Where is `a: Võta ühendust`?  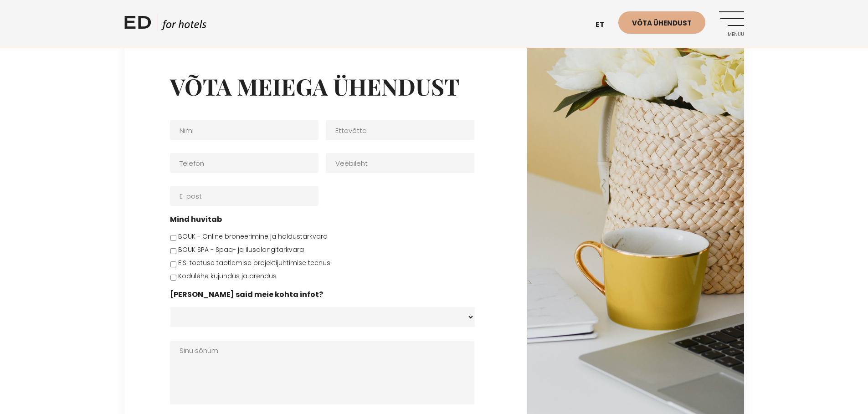 a: Võta ühendust is located at coordinates (662, 22).